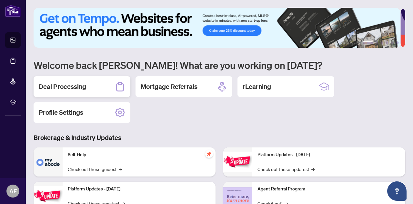 The width and height of the screenshot is (413, 204). Describe the element at coordinates (238, 161) in the screenshot. I see `img: Platform Updates - June 23, 2025` at that location.